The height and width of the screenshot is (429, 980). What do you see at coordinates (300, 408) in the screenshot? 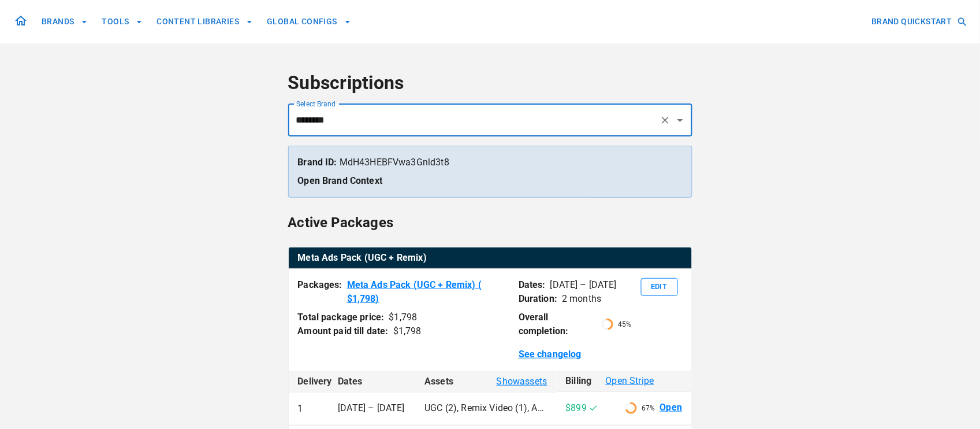
I see `p: 1` at bounding box center [300, 408].